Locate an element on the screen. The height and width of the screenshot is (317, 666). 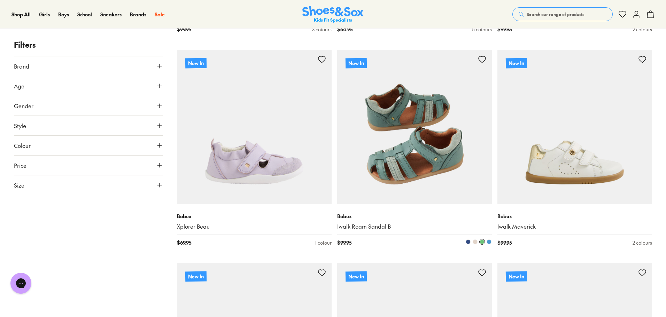
a: Shoes & Sox is located at coordinates (333, 14).